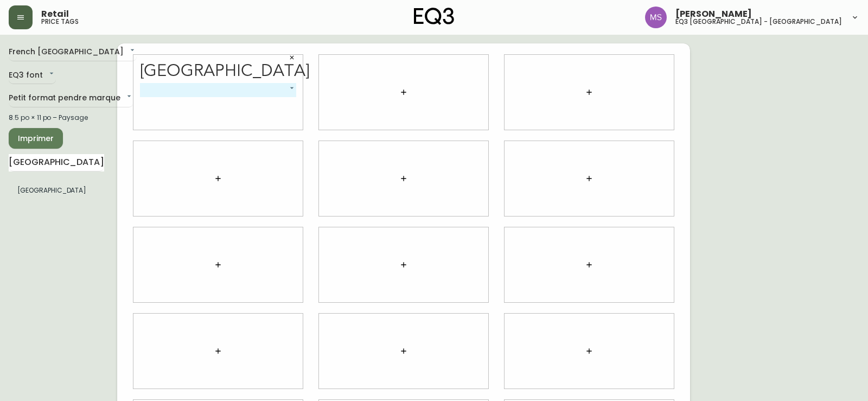  What do you see at coordinates (71, 98) in the screenshot?
I see `div: Petit format pendre marque` at bounding box center [71, 98].